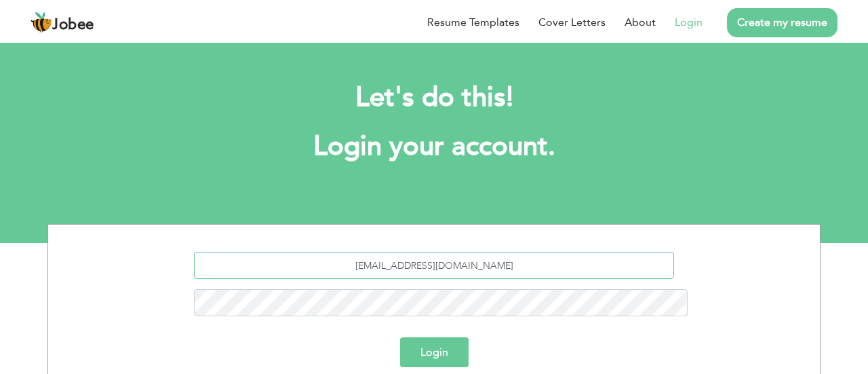 This screenshot has width=868, height=374. What do you see at coordinates (42, 22) in the screenshot?
I see `img: jobee.io` at bounding box center [42, 22].